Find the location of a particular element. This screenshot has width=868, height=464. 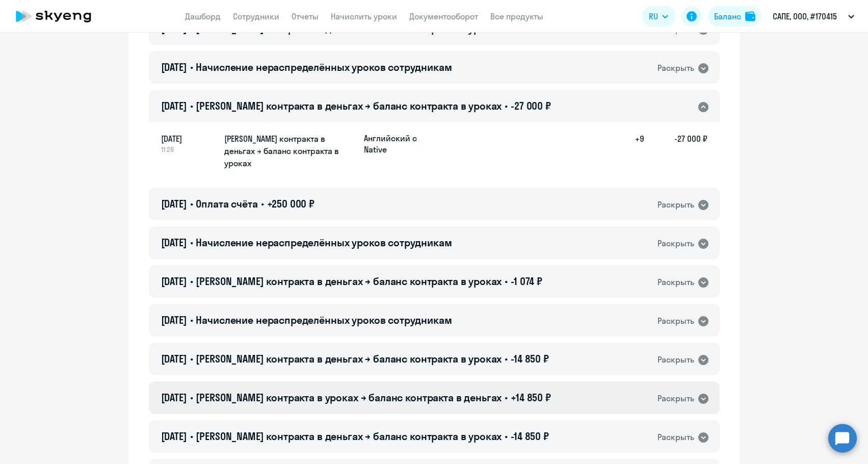

span: +14 850 ₽ is located at coordinates (530, 397).